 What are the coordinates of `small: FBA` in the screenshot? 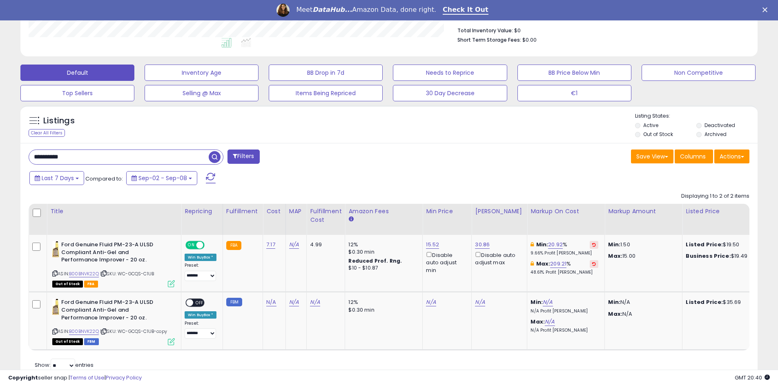 It's located at (234, 245).